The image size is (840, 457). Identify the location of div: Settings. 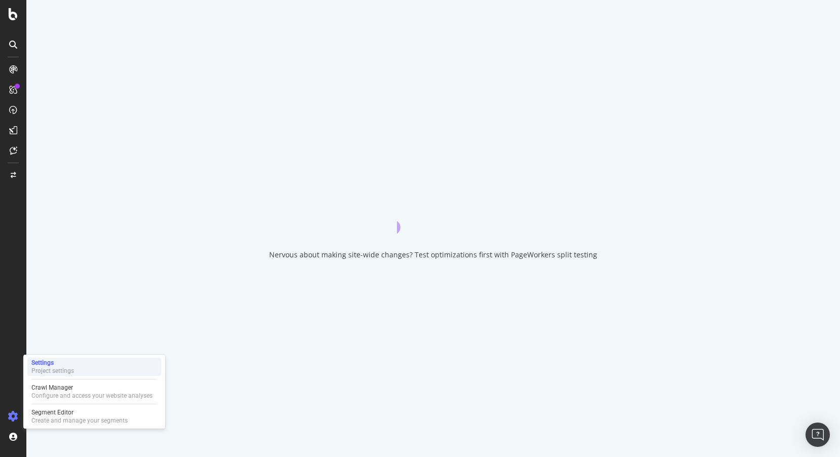
(53, 363).